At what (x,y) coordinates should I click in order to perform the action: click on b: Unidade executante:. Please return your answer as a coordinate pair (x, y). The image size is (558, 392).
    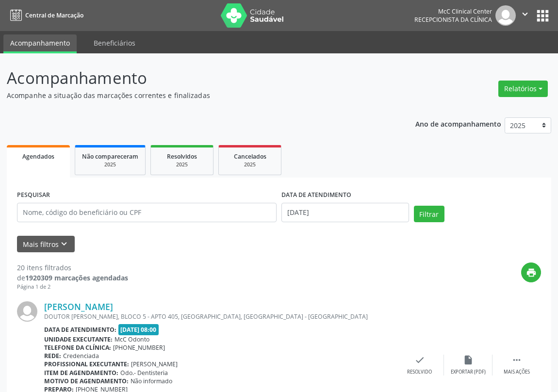
    Looking at the image, I should click on (78, 339).